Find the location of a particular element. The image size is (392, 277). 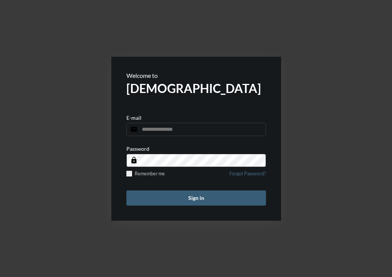

p: Welcome to is located at coordinates (196, 75).